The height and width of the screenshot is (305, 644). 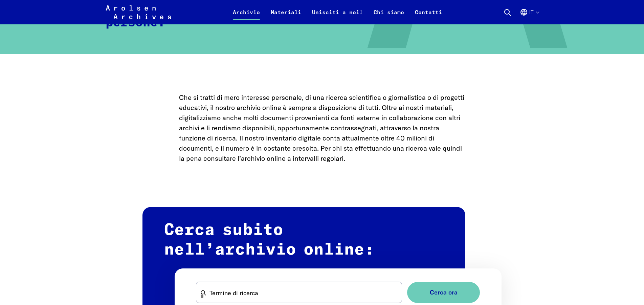 What do you see at coordinates (322, 128) in the screenshot?
I see `p: Che si tratti di mero interesse personale, di una ricerca scientifica o giornalistica o di proget...` at bounding box center [322, 128].